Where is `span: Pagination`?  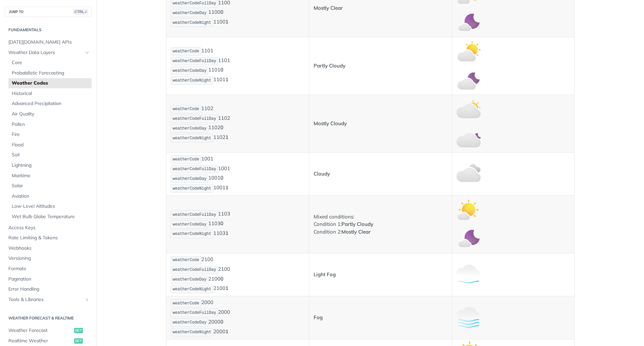 span: Pagination is located at coordinates (49, 279).